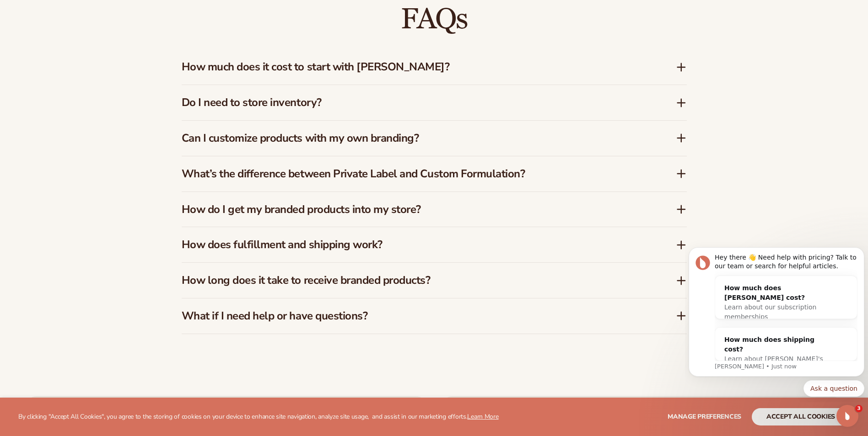 This screenshot has height=436, width=868. I want to click on div: Quick reply options, so click(91, 150).